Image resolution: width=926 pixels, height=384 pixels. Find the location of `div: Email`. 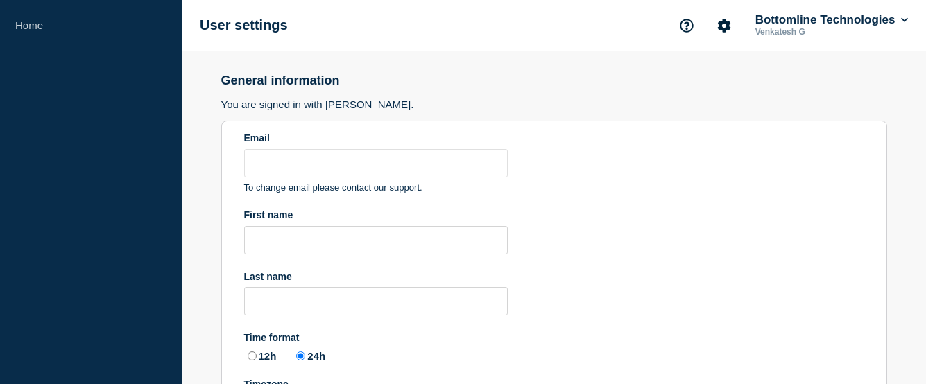

div: Email is located at coordinates (376, 138).